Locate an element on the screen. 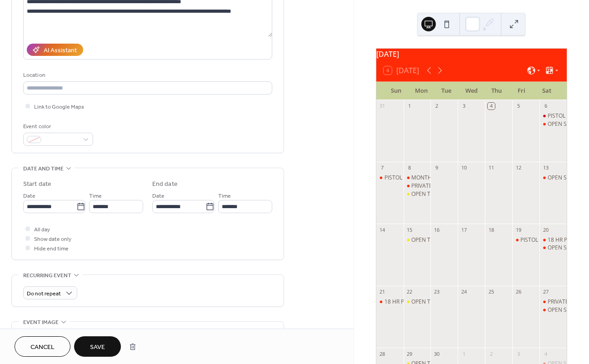 Image resolution: width=589 pixels, height=364 pixels. span: Show date only is located at coordinates (53, 239).